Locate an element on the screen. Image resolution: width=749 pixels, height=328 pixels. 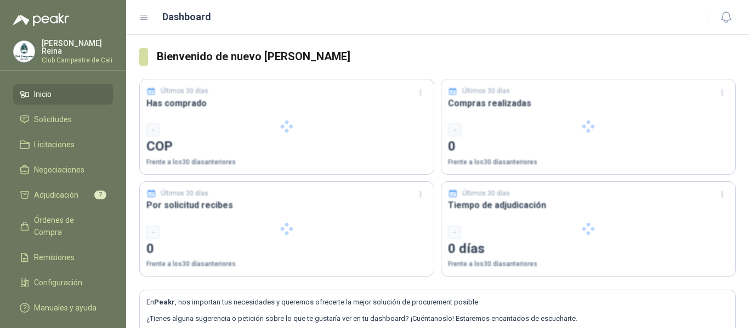
img: Company Logo is located at coordinates (24, 52).